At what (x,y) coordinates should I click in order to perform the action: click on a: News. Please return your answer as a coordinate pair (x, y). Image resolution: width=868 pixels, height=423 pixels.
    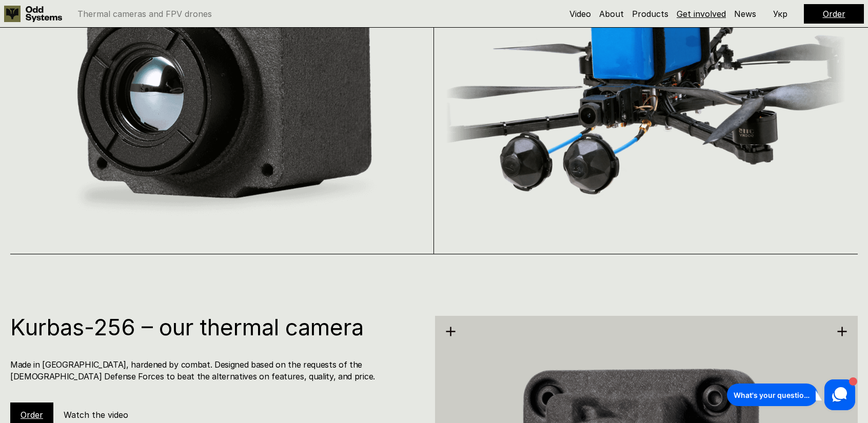
    Looking at the image, I should click on (745, 14).